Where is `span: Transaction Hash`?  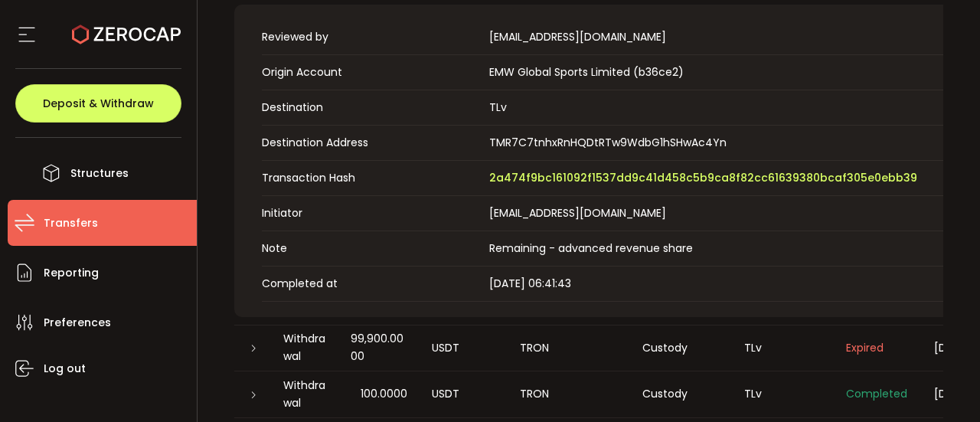
span: Transaction Hash is located at coordinates (371, 178).